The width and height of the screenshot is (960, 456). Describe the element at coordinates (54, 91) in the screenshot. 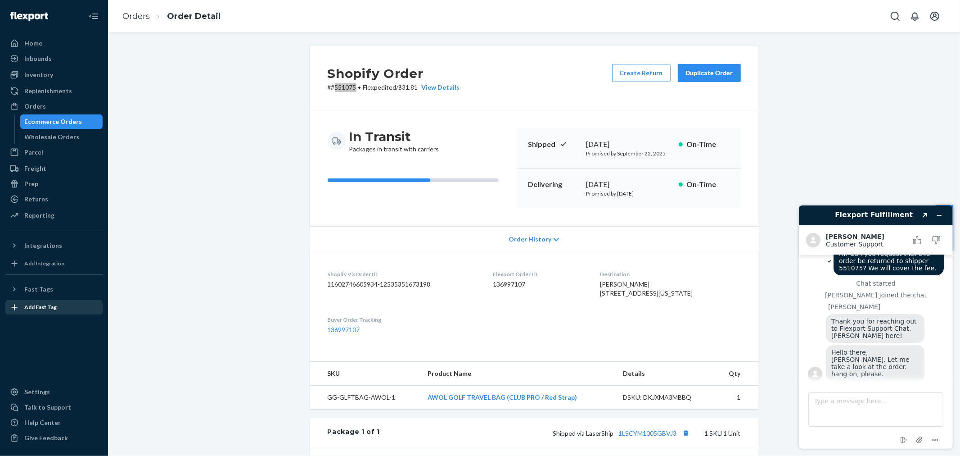

I see `a: Replenishments` at that location.